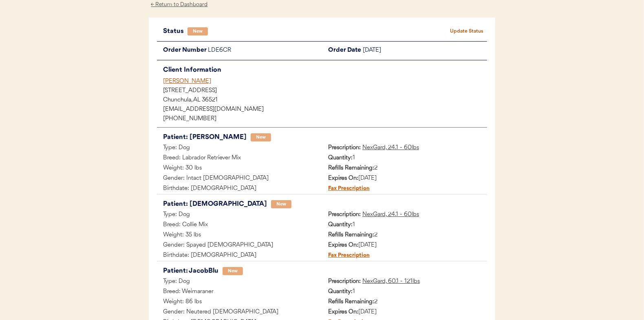 The height and width of the screenshot is (320, 644). What do you see at coordinates (191, 271) in the screenshot?
I see `div: Patient: JacobBlu` at bounding box center [191, 271].